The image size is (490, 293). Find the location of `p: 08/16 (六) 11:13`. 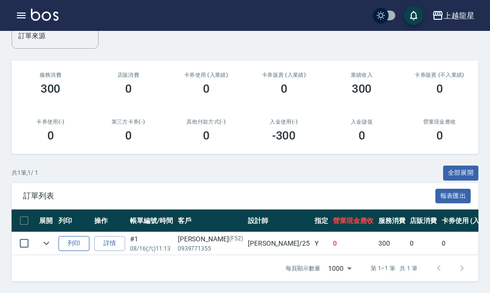

p: 08/16 (六) 11:13 is located at coordinates (151, 249).